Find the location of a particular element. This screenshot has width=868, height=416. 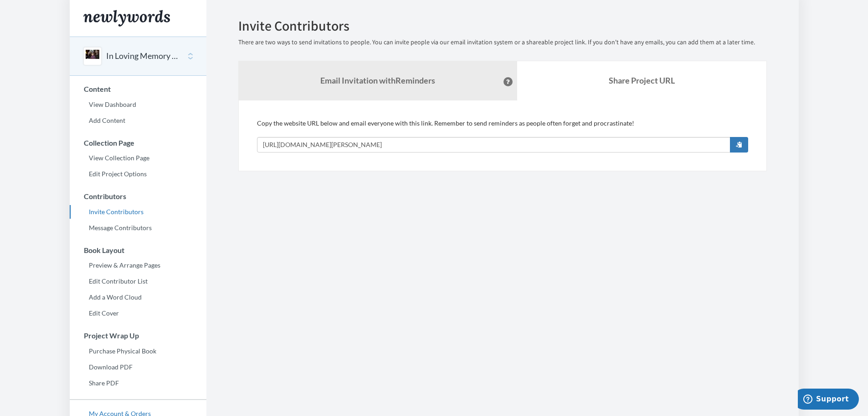

img: Newlywords logo is located at coordinates (127, 18).